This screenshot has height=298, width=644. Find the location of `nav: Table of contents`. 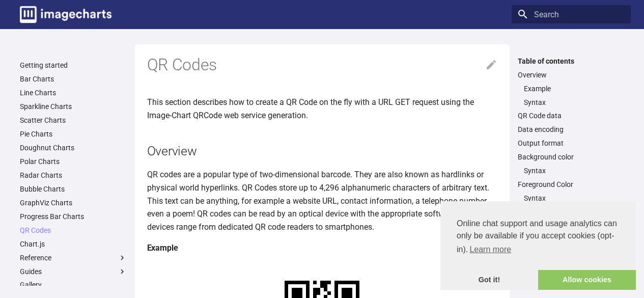

nav: Table of contents is located at coordinates (571, 136).